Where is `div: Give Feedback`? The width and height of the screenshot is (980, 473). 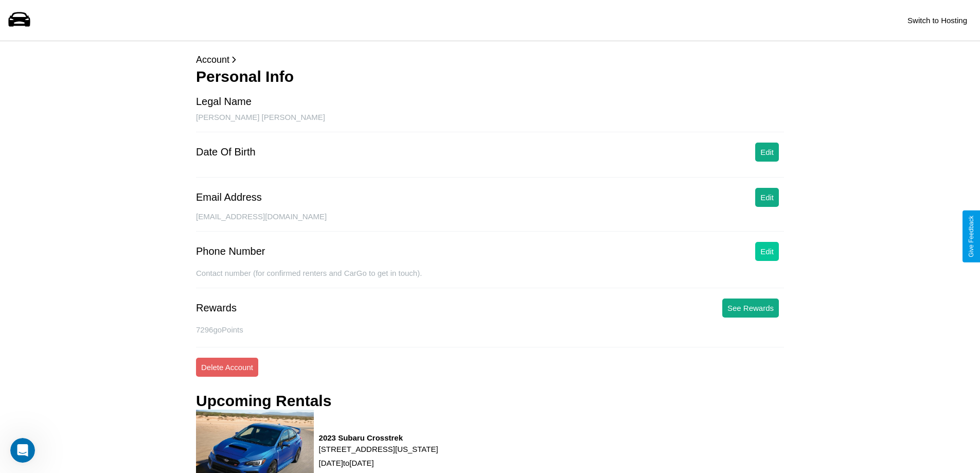
div: Give Feedback is located at coordinates (971, 236).